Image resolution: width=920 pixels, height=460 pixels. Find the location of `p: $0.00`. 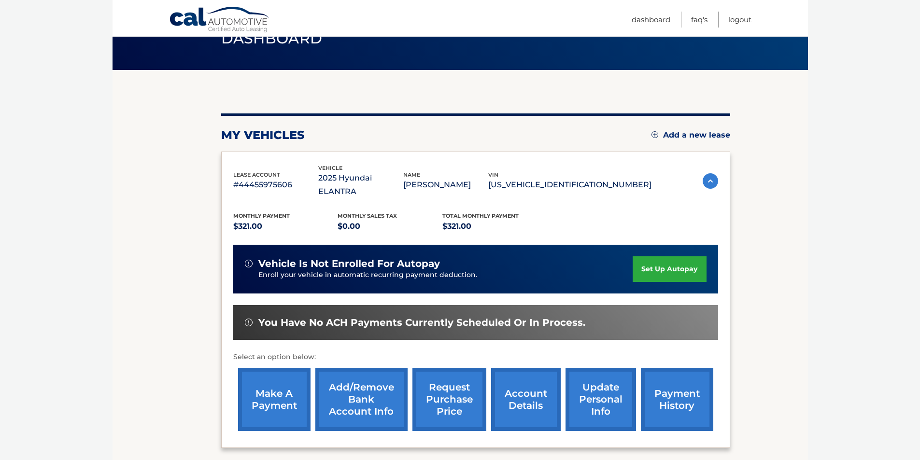

p: $0.00 is located at coordinates (390, 226).